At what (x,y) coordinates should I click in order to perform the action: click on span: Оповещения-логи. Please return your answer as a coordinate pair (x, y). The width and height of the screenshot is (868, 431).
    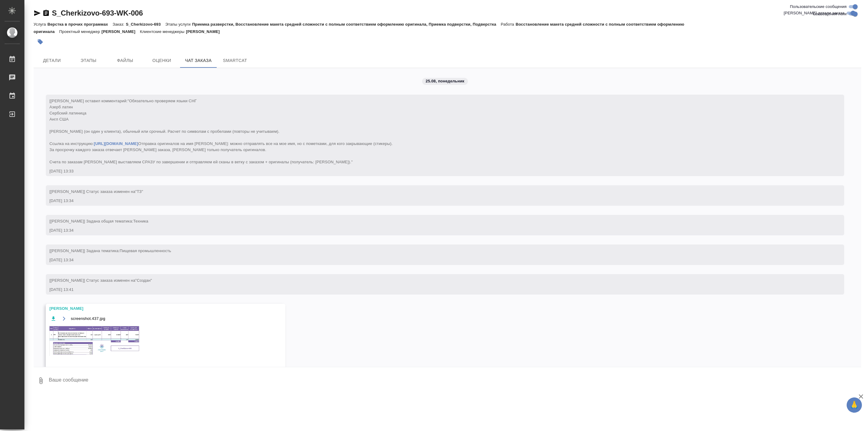
    Looking at the image, I should click on (829, 14).